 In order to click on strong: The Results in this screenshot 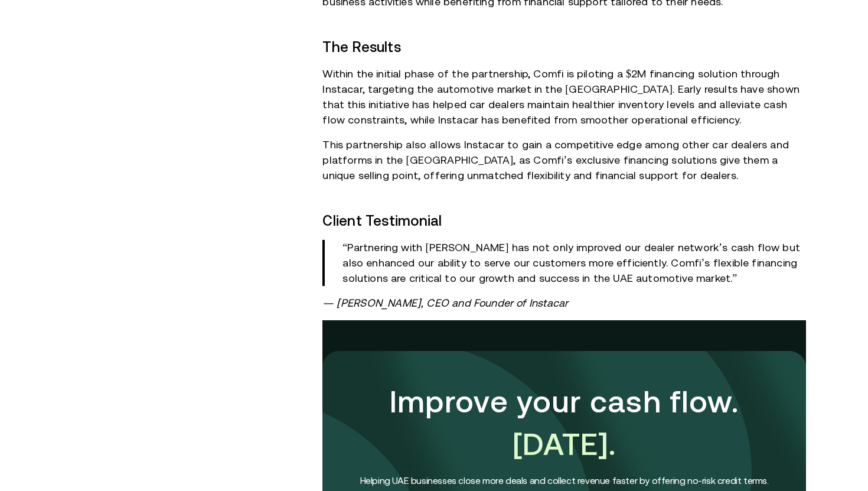, I will do `click(361, 47)`.